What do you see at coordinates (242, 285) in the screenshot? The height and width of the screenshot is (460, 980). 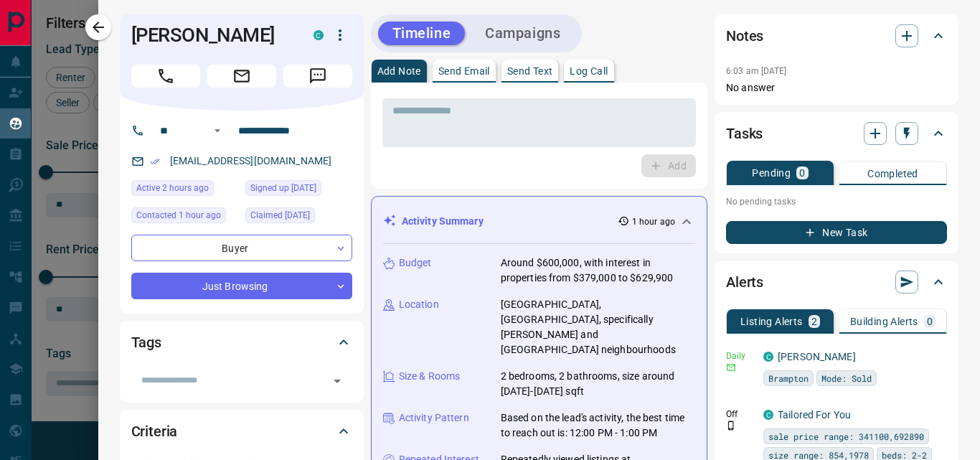 I see `div: Just Browsing` at bounding box center [242, 285].